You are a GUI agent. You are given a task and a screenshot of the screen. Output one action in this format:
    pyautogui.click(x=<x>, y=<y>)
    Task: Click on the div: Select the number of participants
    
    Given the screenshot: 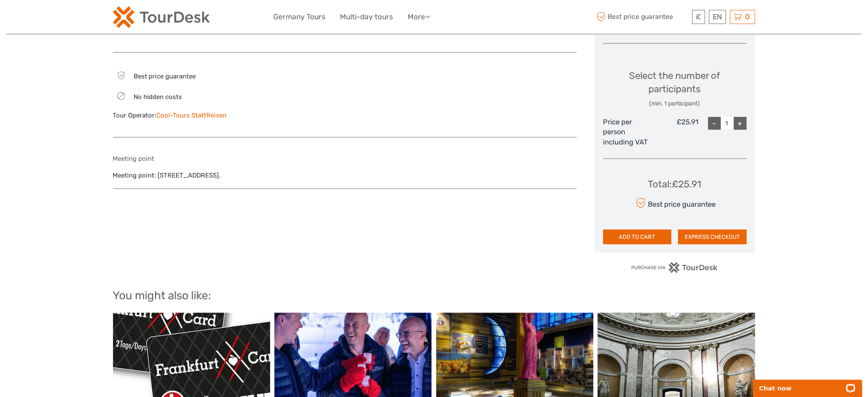 What is the action you would take?
    pyautogui.click(x=675, y=88)
    